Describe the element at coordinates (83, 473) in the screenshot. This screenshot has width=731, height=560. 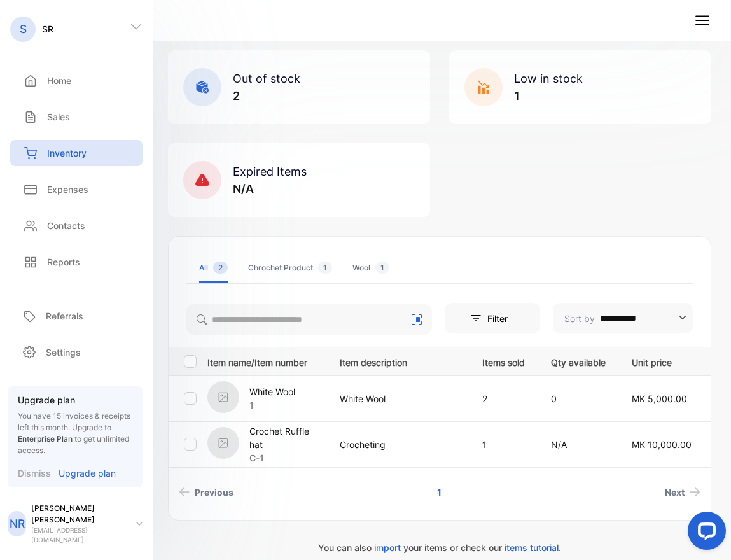
I see `a: Upgrade plan` at that location.